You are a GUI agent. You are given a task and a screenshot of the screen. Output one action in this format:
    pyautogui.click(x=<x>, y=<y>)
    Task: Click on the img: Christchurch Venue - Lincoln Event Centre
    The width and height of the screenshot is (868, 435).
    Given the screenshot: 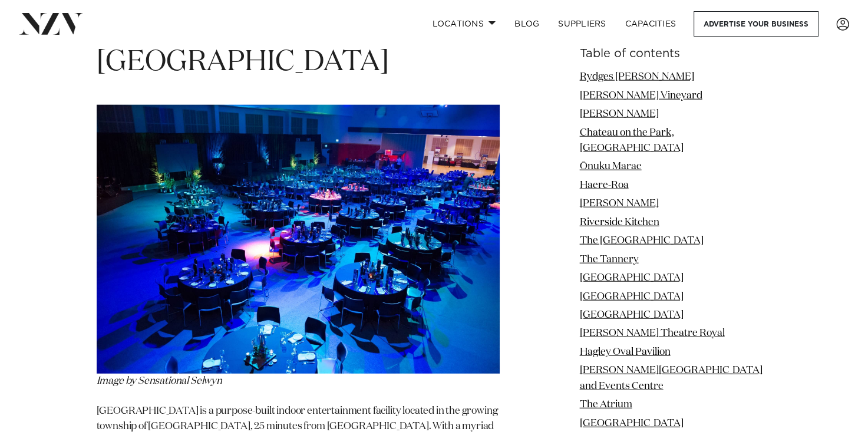 What is the action you would take?
    pyautogui.click(x=298, y=240)
    